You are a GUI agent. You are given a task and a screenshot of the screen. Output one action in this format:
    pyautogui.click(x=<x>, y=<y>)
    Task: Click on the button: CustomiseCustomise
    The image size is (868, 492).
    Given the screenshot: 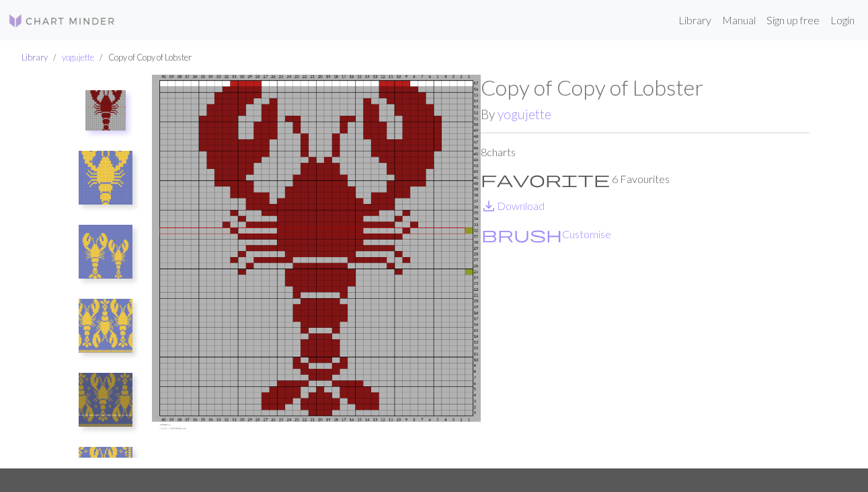 What is the action you would take?
    pyautogui.click(x=546, y=234)
    